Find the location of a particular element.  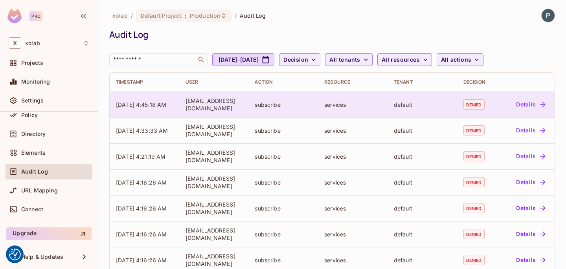

div: Resource is located at coordinates (352, 82).